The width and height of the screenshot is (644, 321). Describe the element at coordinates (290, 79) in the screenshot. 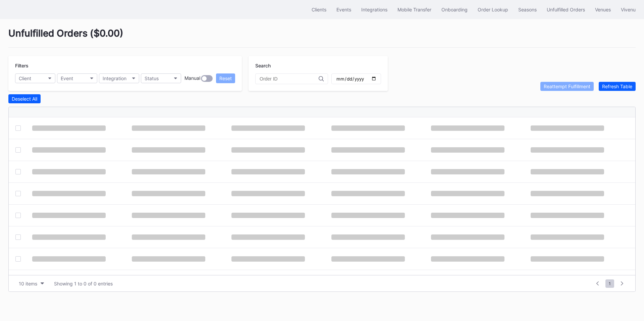

I see `input: Order ID` at that location.